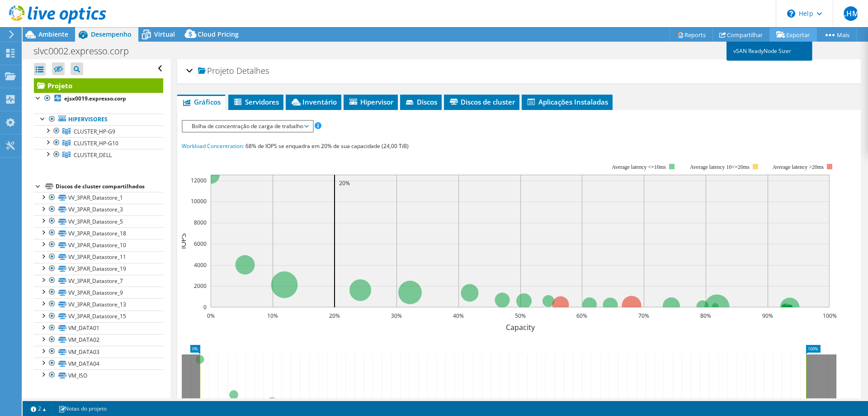  Describe the element at coordinates (99, 280) in the screenshot. I see `a: VV_3PAR_Datastore_7` at that location.